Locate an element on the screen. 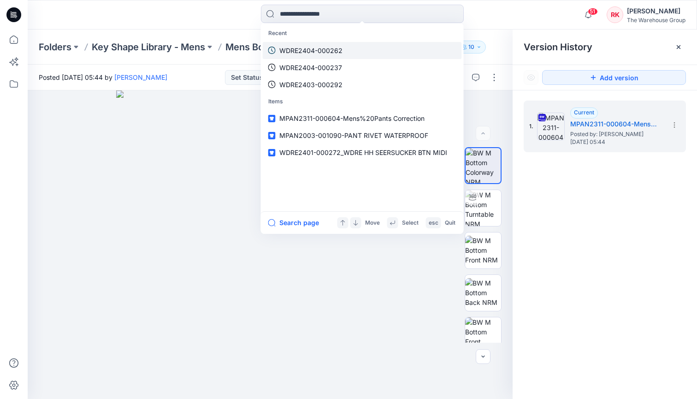  a: Key Shape Library - Mens is located at coordinates (148, 47).